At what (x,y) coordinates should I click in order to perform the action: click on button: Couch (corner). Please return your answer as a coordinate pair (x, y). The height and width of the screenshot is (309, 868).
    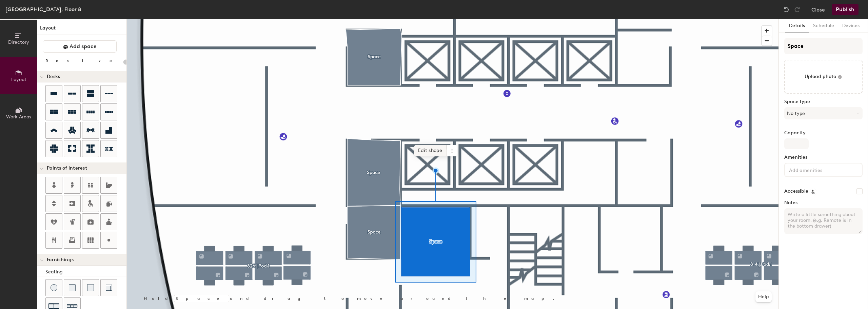
    Looking at the image, I should click on (109, 287).